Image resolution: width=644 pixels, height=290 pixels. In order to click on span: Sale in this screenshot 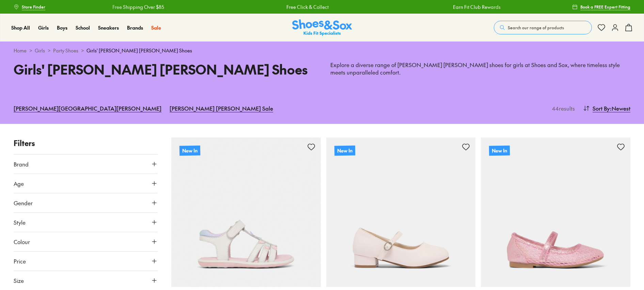, I will do `click(156, 27)`.